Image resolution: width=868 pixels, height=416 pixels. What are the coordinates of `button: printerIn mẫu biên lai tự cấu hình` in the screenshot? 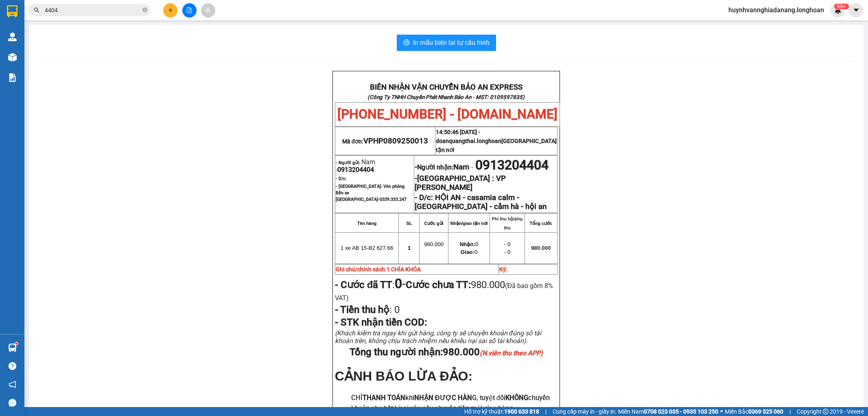 It's located at (447, 43).